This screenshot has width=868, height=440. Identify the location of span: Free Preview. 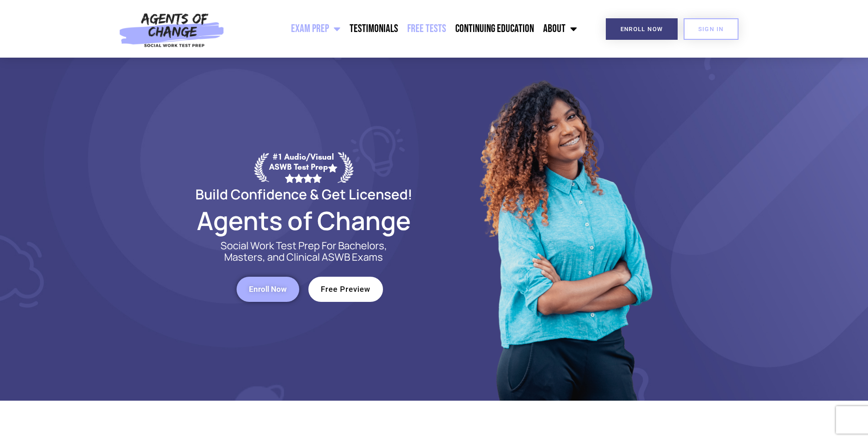
(345, 289).